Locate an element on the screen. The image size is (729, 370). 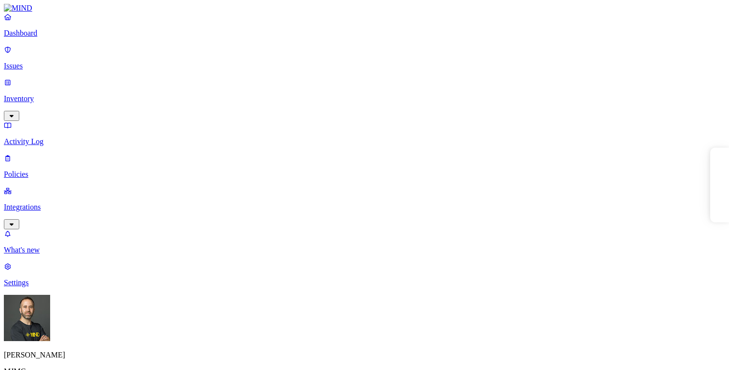
p: Activity Log is located at coordinates (364, 142).